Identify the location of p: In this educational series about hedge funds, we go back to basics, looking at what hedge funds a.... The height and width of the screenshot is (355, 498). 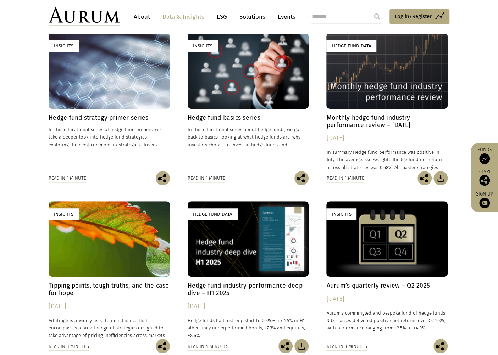
(248, 137).